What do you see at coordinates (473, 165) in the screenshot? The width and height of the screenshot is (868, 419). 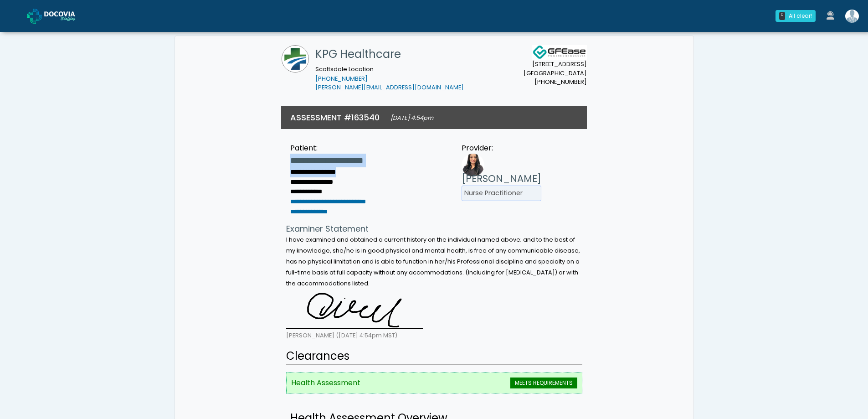 I see `img: Provider image` at bounding box center [473, 165].